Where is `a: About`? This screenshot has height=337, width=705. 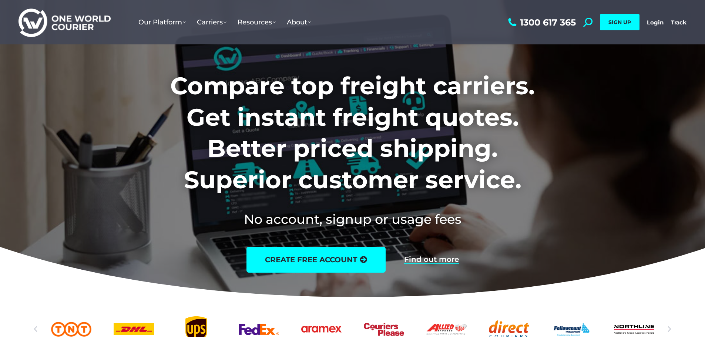 a: About is located at coordinates (299, 22).